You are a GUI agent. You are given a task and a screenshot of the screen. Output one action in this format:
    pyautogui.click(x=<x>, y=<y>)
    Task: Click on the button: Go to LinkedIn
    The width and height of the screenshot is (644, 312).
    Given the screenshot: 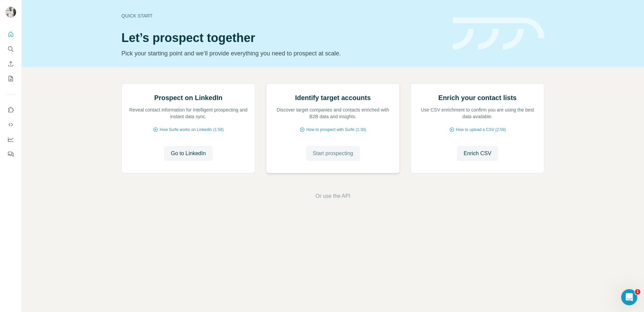 What is the action you would take?
    pyautogui.click(x=188, y=153)
    